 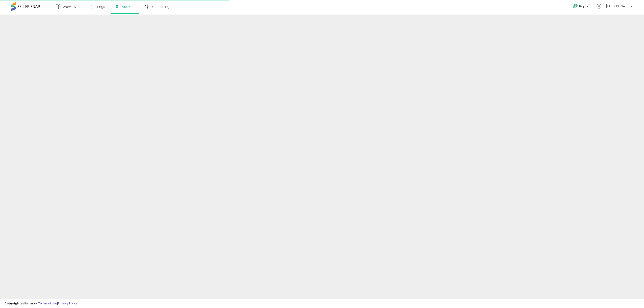 What do you see at coordinates (582, 6) in the screenshot?
I see `span: Help` at bounding box center [582, 6].